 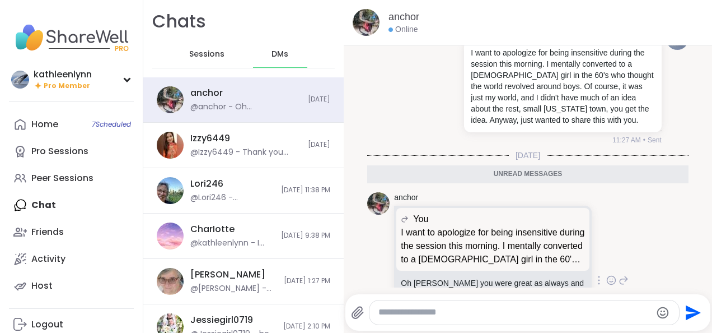 I want to click on div: Lori246, so click(x=207, y=184).